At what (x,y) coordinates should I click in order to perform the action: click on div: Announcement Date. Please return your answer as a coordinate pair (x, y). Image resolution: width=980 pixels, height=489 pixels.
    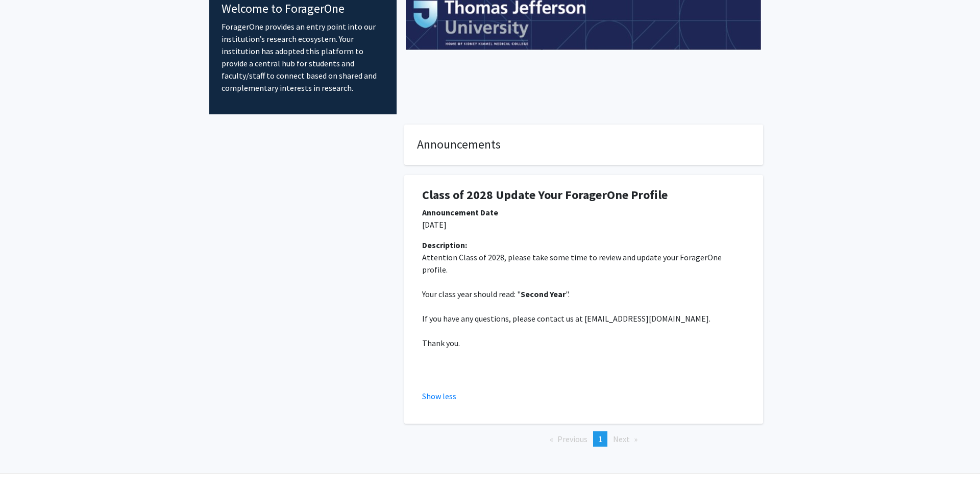
    Looking at the image, I should click on (583, 213).